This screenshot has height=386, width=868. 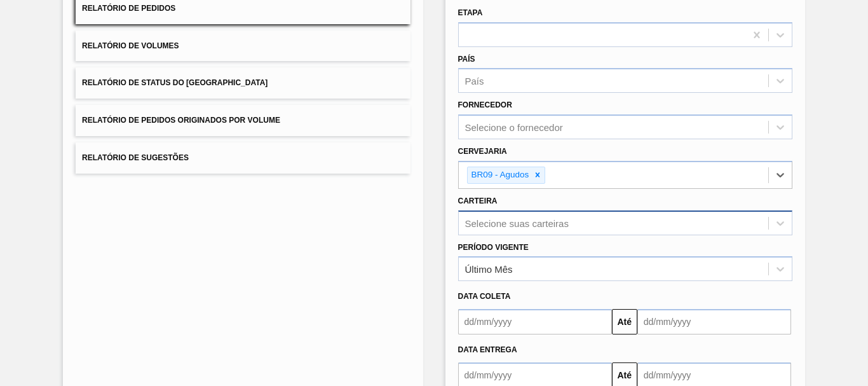 I want to click on div: Selecione suas carteiras, so click(x=517, y=223).